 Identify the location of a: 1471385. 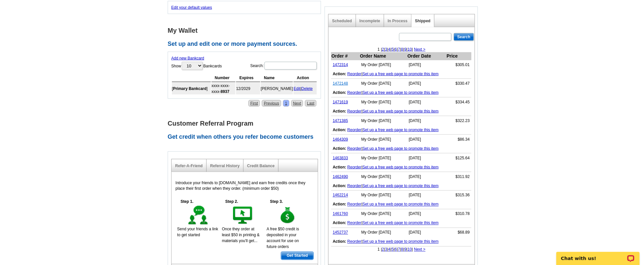
(340, 121).